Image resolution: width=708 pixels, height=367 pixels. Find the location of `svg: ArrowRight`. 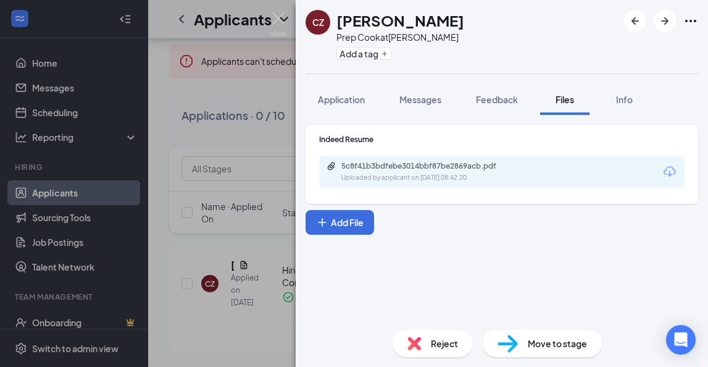

svg: ArrowRight is located at coordinates (665, 21).